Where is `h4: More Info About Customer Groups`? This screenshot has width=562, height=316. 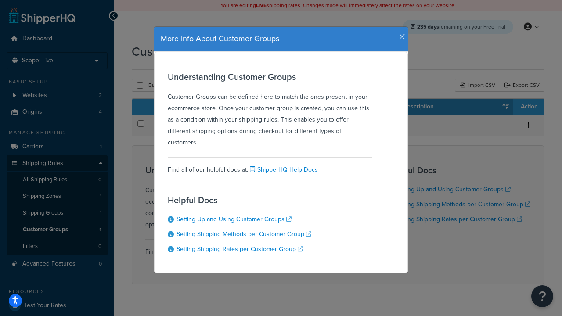 h4: More Info About Customer Groups is located at coordinates (281, 39).